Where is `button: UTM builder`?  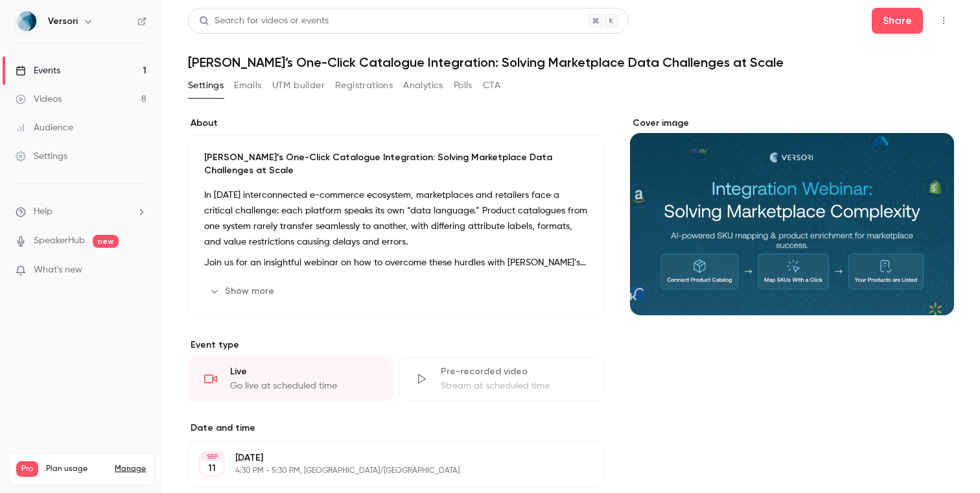 button: UTM builder is located at coordinates (298, 86).